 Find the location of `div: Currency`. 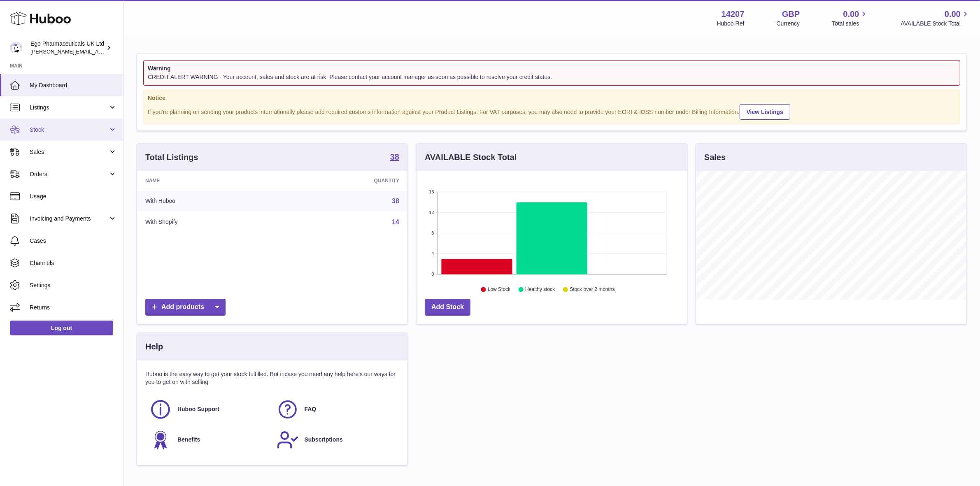

div: Currency is located at coordinates (788, 24).